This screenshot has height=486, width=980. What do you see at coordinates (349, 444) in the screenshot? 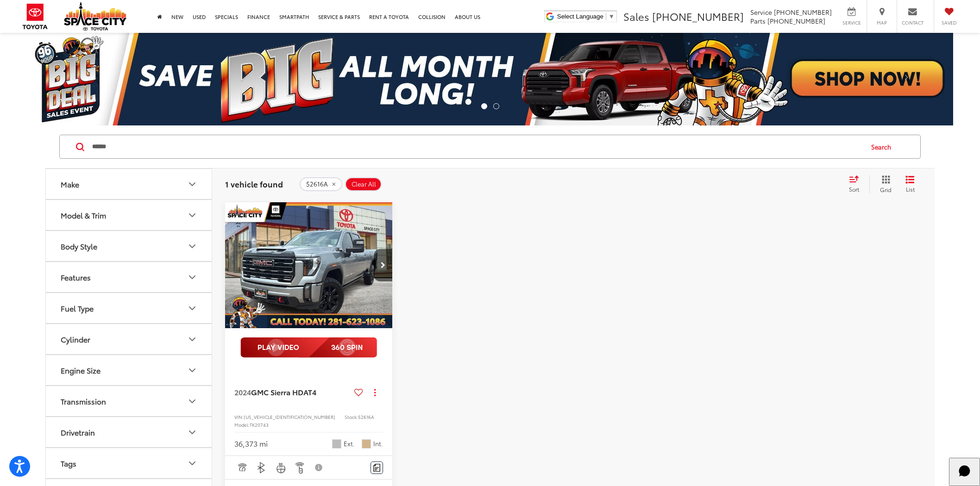
I see `span: Ext.` at bounding box center [349, 444].